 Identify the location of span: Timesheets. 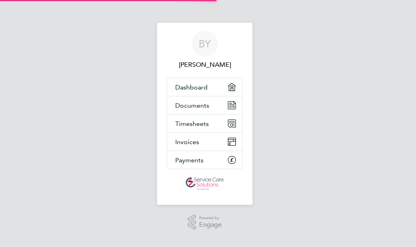
(192, 123).